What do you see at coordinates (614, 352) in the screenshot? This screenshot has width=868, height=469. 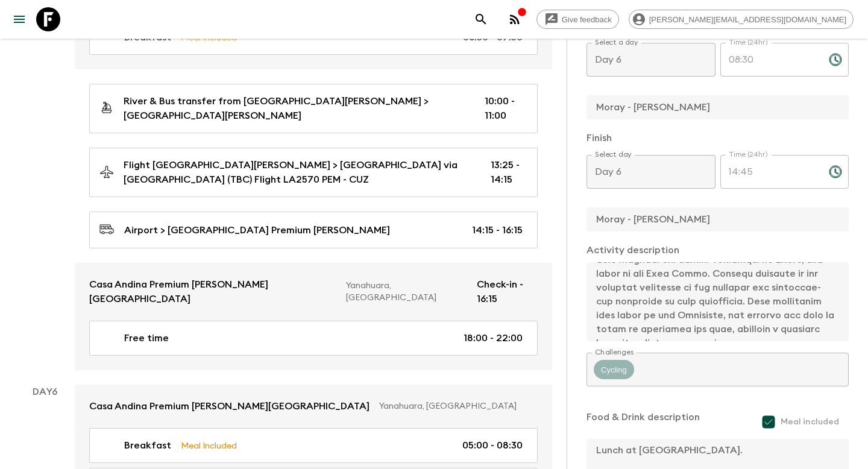 I see `label: Challenges` at bounding box center [614, 352].